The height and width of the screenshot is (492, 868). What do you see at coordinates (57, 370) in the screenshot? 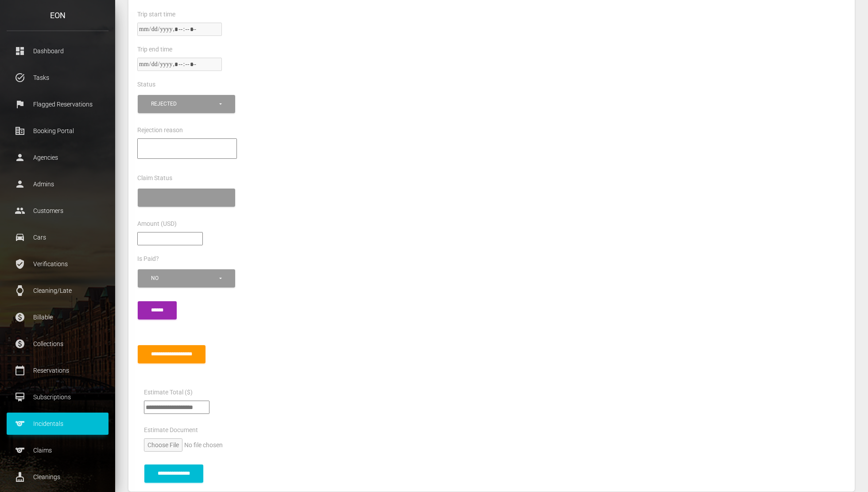
I see `p: Reservations` at bounding box center [57, 370].